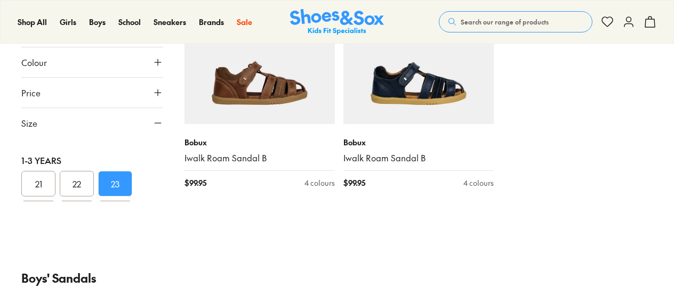 This screenshot has height=296, width=674. What do you see at coordinates (77, 184) in the screenshot?
I see `button: 22` at bounding box center [77, 184].